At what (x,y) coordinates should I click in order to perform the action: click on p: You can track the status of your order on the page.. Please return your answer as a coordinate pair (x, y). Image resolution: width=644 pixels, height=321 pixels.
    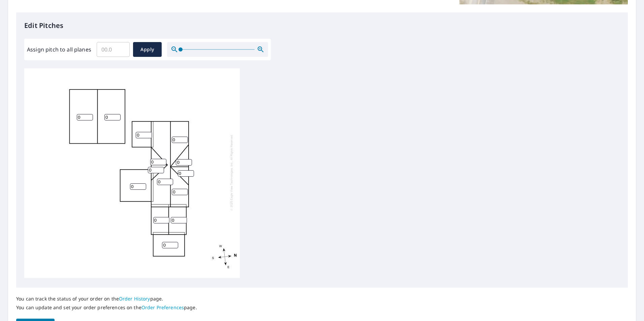
    Looking at the image, I should click on (106, 299).